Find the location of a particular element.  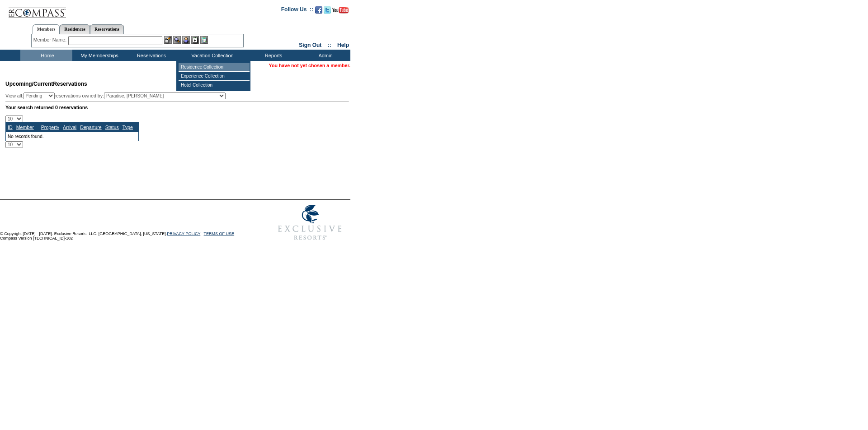

a: Status is located at coordinates (112, 127).